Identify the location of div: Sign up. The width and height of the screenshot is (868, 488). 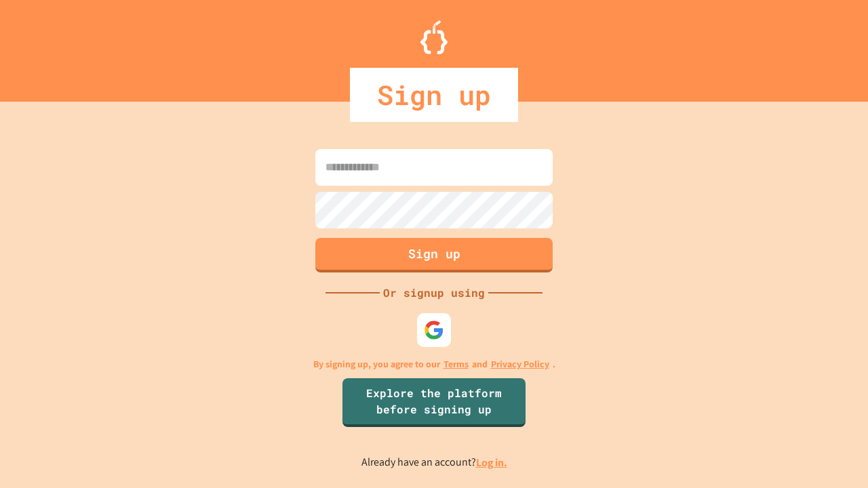
(434, 95).